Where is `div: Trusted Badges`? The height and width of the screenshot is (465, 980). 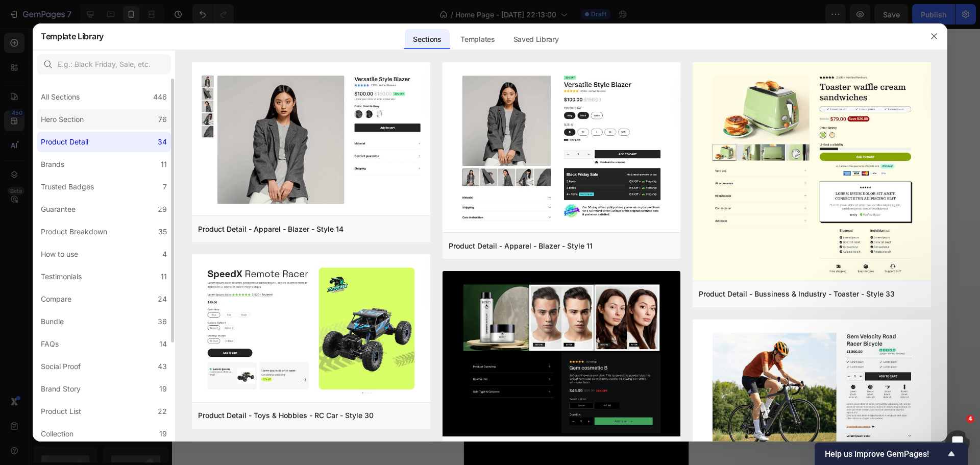
div: Trusted Badges is located at coordinates (67, 187).